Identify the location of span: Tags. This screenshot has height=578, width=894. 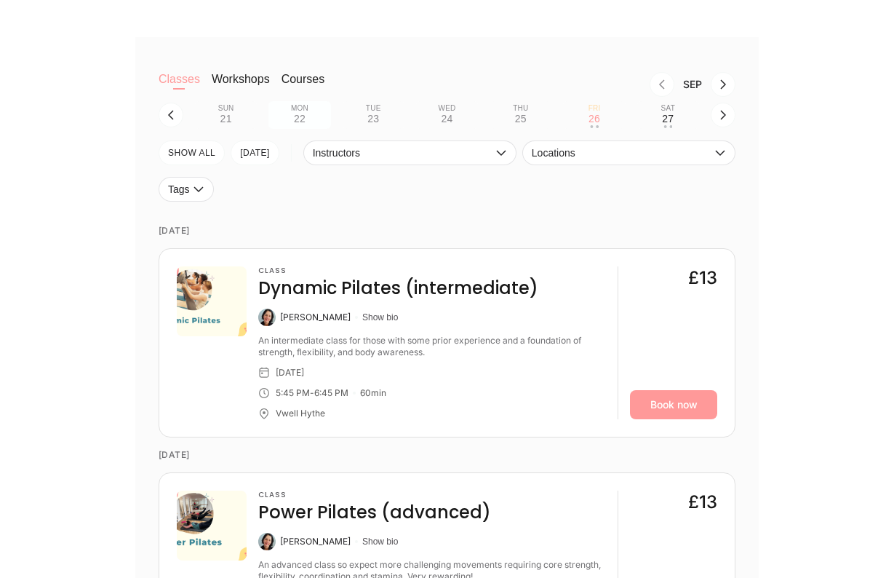
(179, 189).